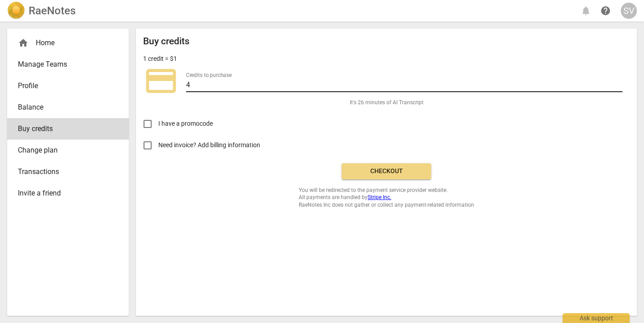  What do you see at coordinates (64, 172) in the screenshot?
I see `span: Transactions` at bounding box center [64, 172].